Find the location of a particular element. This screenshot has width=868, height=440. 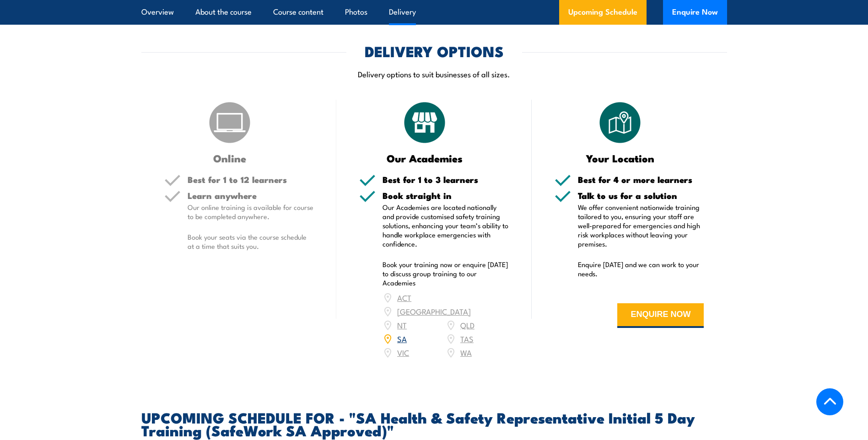

h5: Best for 1 to 12 learners is located at coordinates (251, 179).